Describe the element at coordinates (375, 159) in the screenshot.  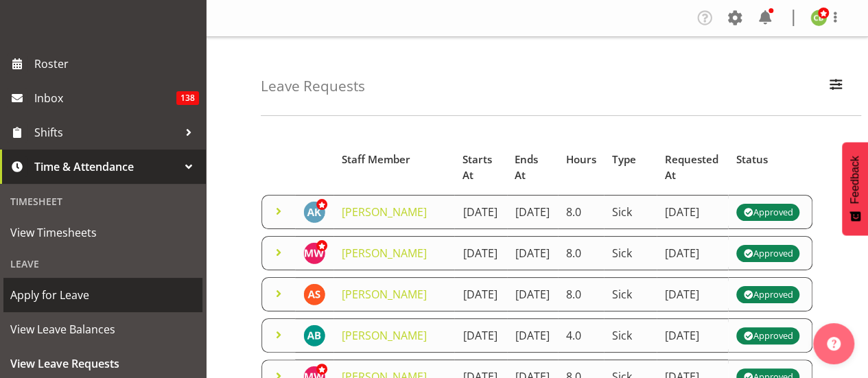
I see `span: Staff Member` at that location.